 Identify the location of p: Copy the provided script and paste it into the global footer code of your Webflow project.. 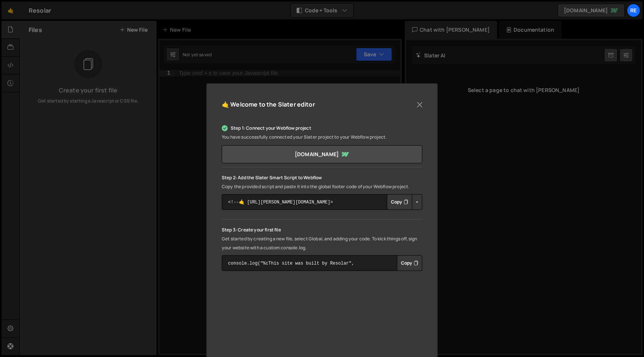
(322, 187).